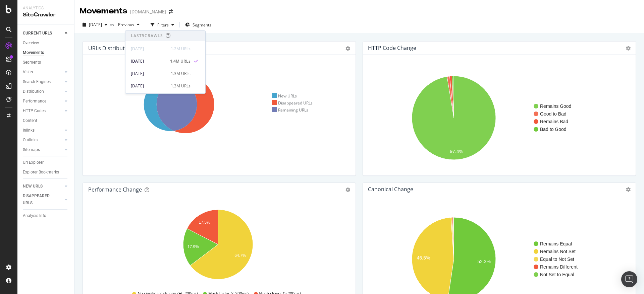 This screenshot has width=644, height=294. I want to click on a: Overview, so click(46, 43).